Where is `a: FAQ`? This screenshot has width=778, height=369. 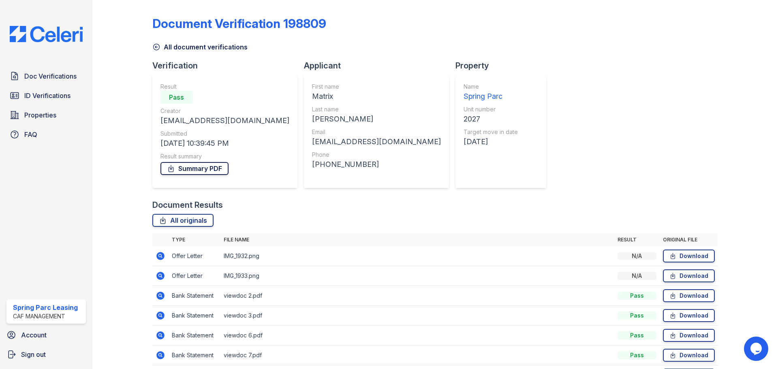
a: FAQ is located at coordinates (46, 134).